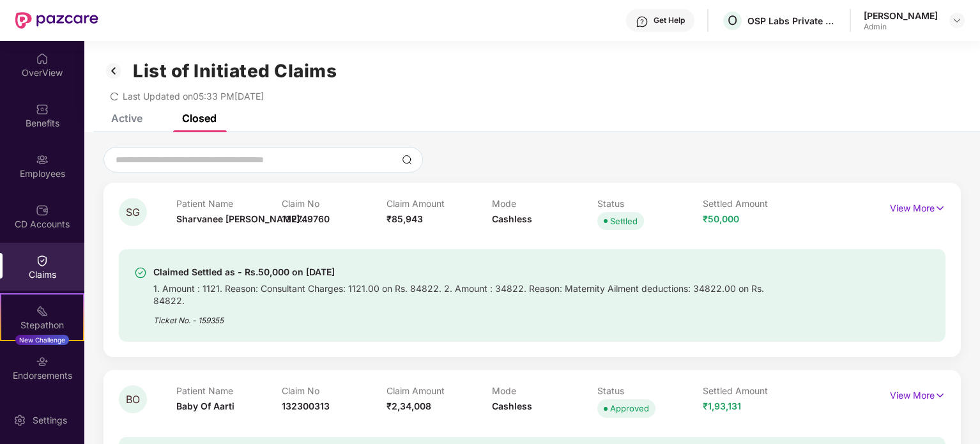 This screenshot has height=444, width=980. Describe the element at coordinates (630, 408) in the screenshot. I see `div: Approved` at that location.